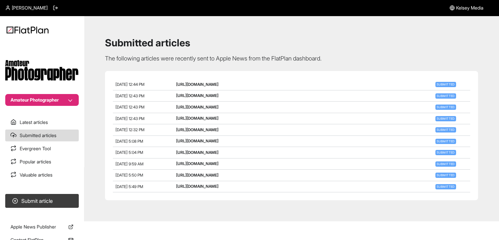 The image size is (499, 240). I want to click on a: Latest articles, so click(42, 122).